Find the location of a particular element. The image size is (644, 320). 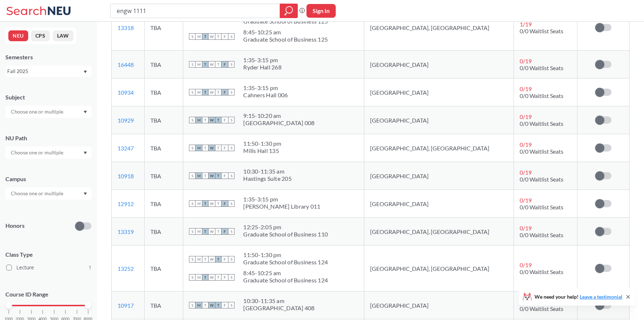

a: 13247 is located at coordinates (126, 148).